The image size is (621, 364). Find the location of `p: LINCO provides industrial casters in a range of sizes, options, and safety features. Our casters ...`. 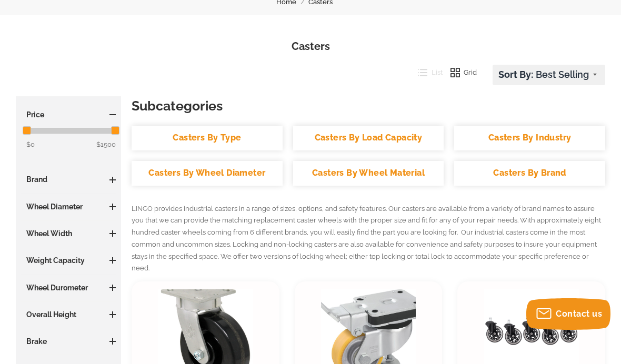

p: LINCO provides industrial casters in a range of sizes, options, and safety features. Our casters ... is located at coordinates (369, 239).